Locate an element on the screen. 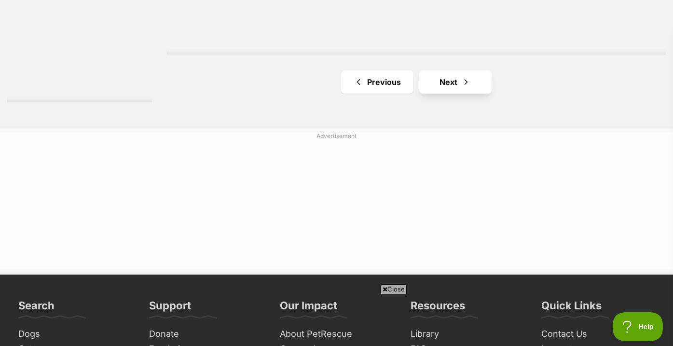  h3: Quick Links is located at coordinates (571, 308).